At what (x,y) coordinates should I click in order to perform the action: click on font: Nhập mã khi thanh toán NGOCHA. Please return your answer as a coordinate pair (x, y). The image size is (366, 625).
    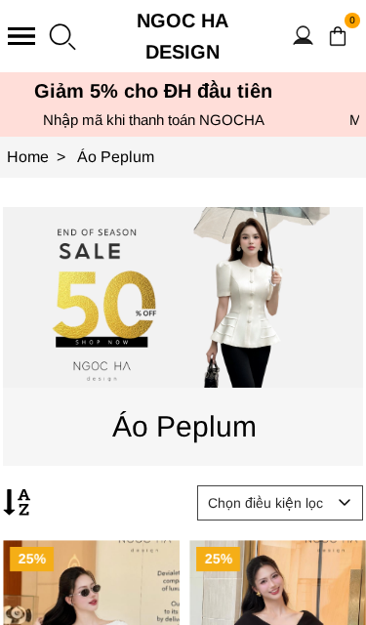
    Looking at the image, I should click on (153, 119).